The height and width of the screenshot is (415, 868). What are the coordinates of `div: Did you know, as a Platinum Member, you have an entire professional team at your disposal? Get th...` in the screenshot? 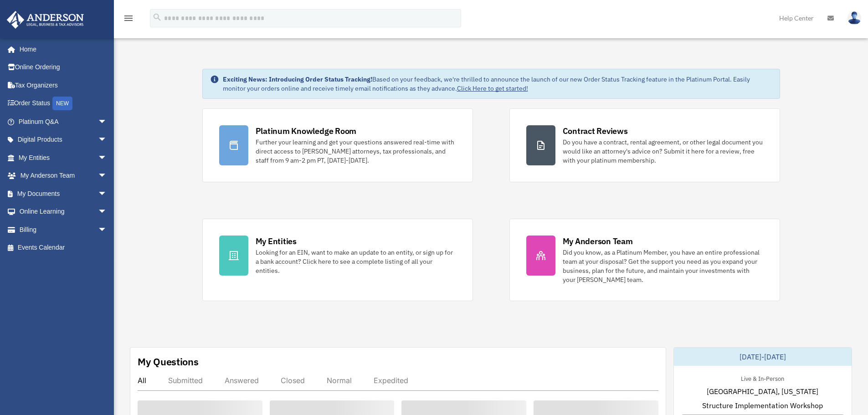 It's located at (663, 266).